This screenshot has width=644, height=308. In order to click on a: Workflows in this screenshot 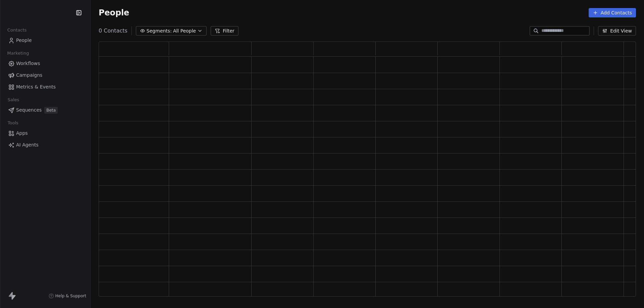, I will do `click(45, 63)`.